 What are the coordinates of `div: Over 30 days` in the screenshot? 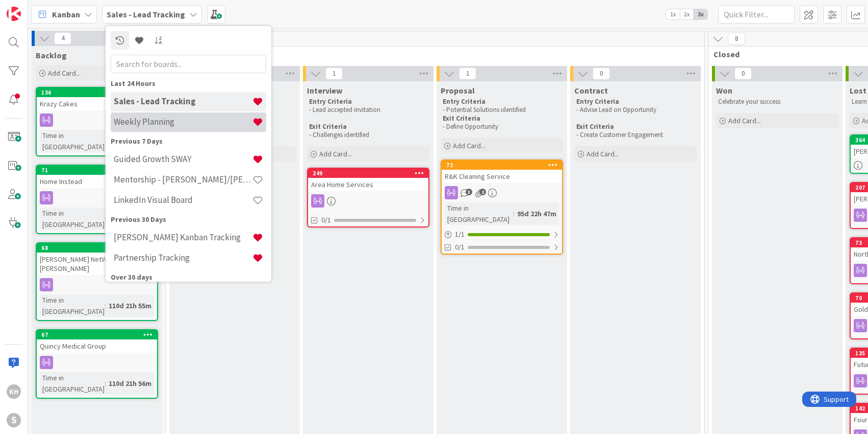 It's located at (188, 277).